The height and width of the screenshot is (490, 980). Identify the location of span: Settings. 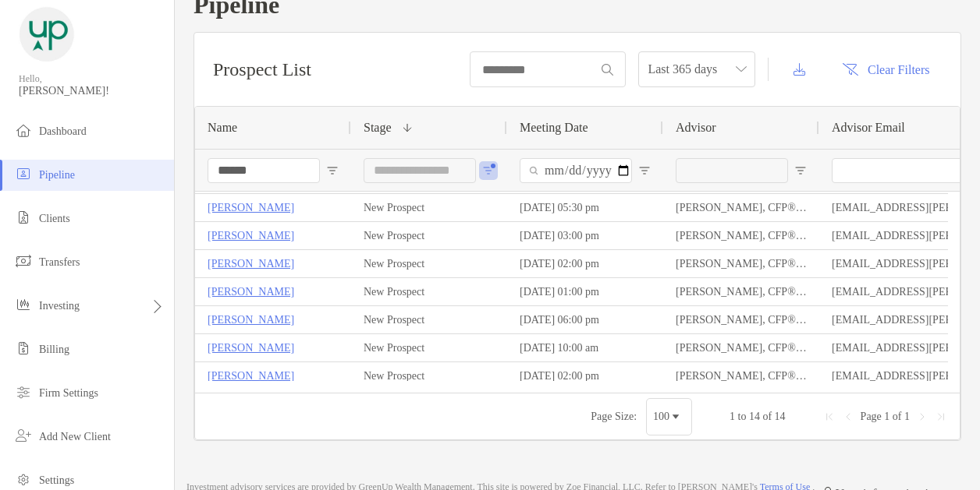
(56, 480).